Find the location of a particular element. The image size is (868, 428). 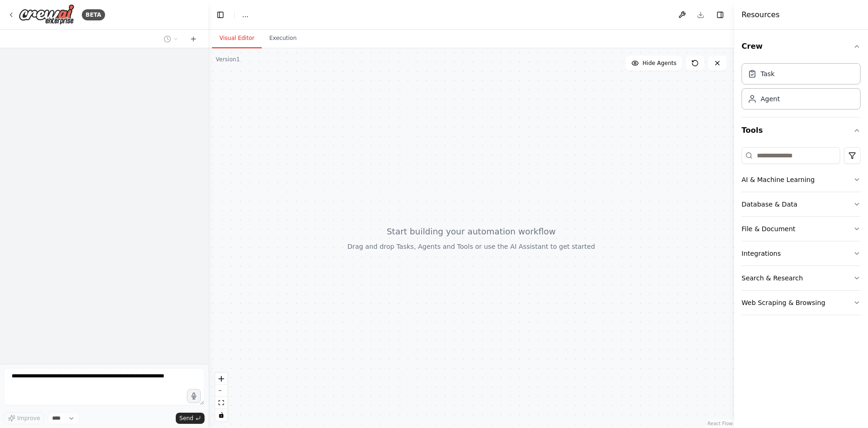

button: Execution is located at coordinates (283, 39).